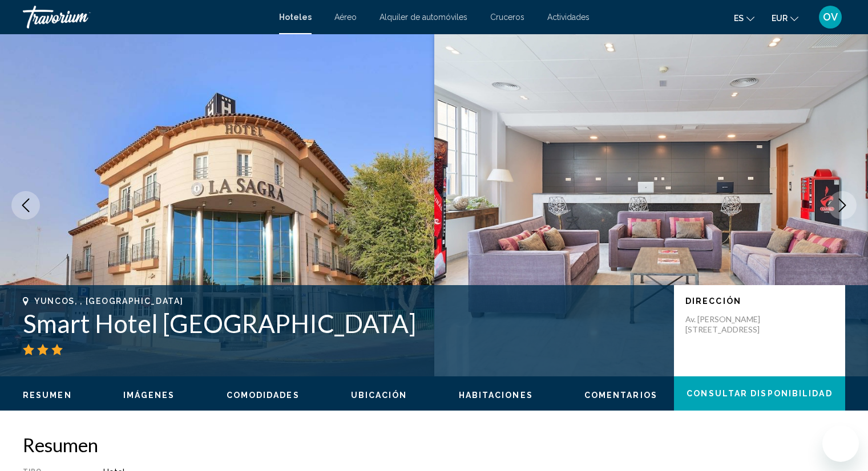 Image resolution: width=868 pixels, height=471 pixels. What do you see at coordinates (784, 18) in the screenshot?
I see `button: Change currency` at bounding box center [784, 18].